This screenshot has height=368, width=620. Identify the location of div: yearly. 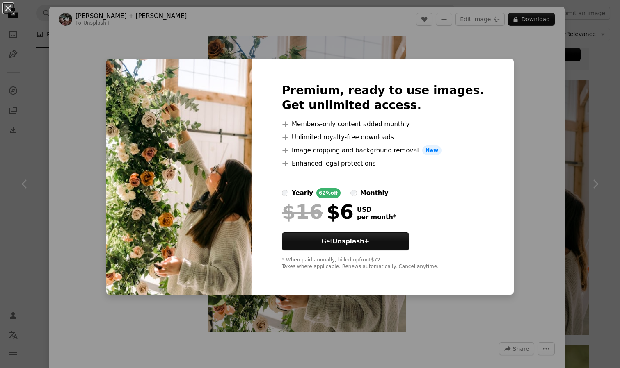
(302, 193).